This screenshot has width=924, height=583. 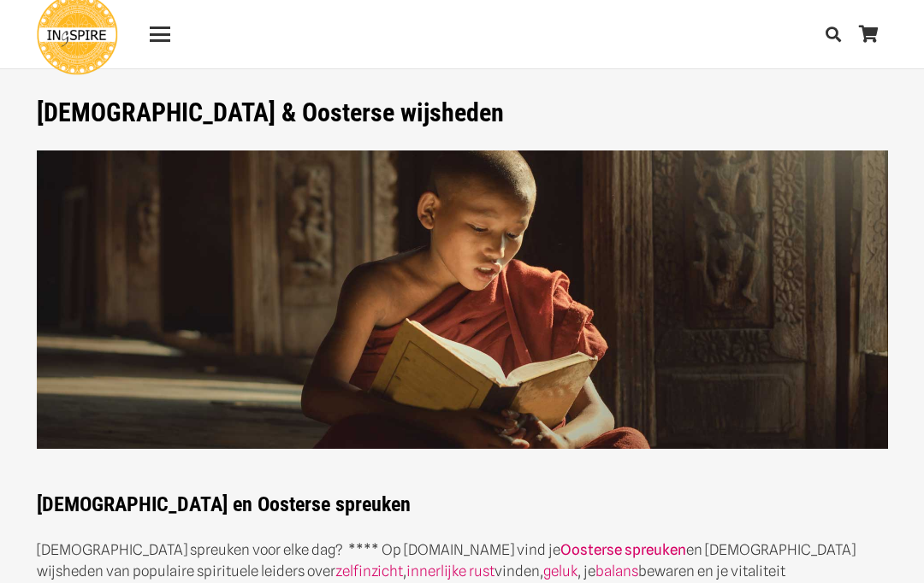 I want to click on a: balans, so click(x=618, y=571).